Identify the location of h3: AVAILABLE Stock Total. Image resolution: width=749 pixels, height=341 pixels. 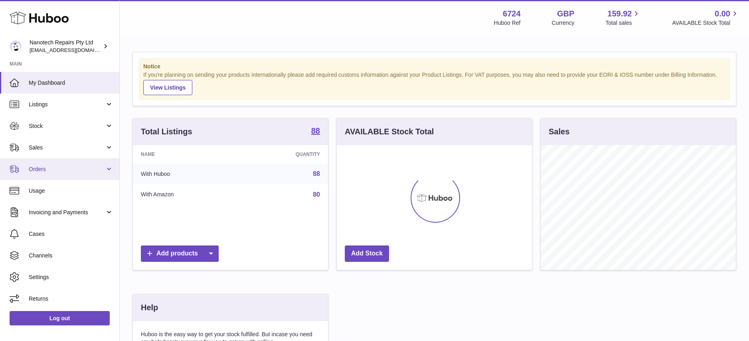
(389, 131).